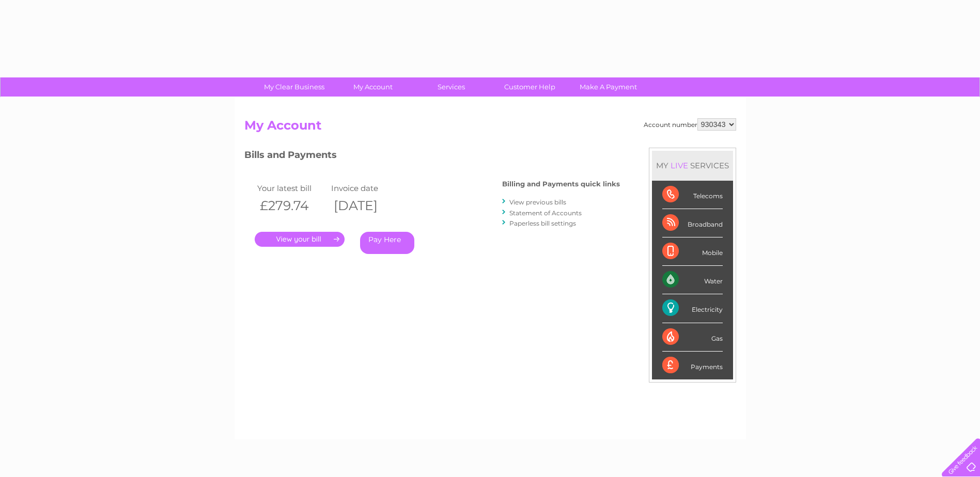 The width and height of the screenshot is (980, 477). What do you see at coordinates (451, 87) in the screenshot?
I see `a: Services` at bounding box center [451, 87].